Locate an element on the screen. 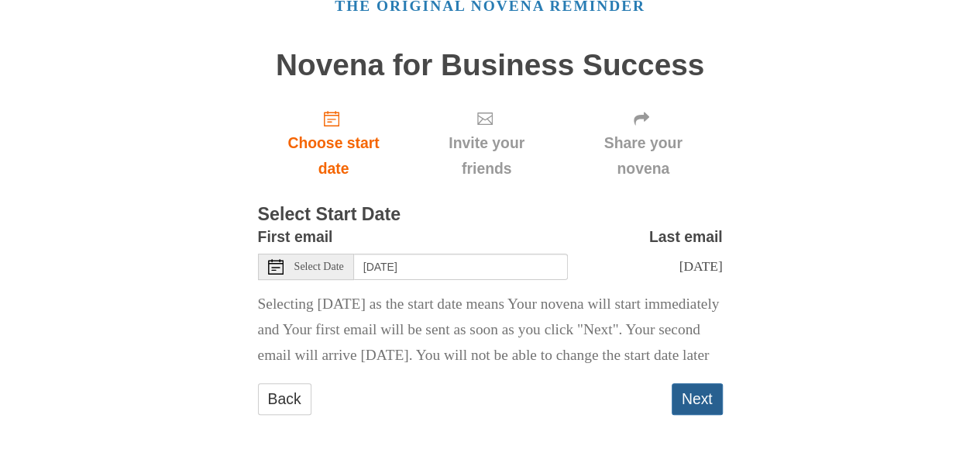  span: Share your novena is located at coordinates (643, 156).